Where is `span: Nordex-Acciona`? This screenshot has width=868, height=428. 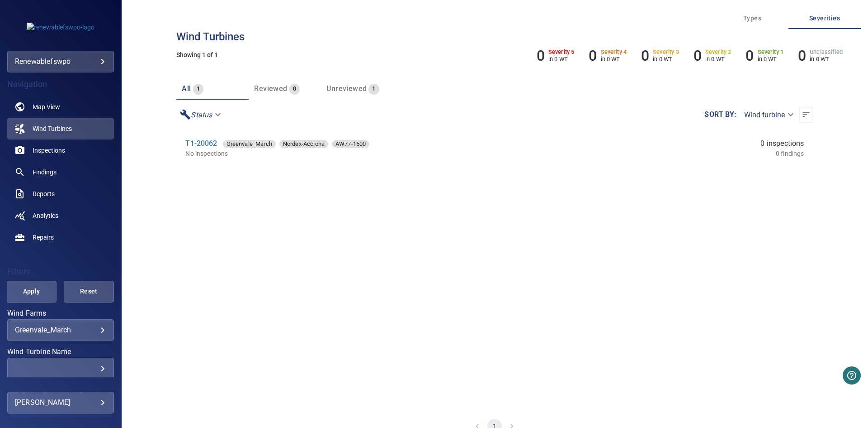
span: Nordex-Acciona is located at coordinates (304, 144).